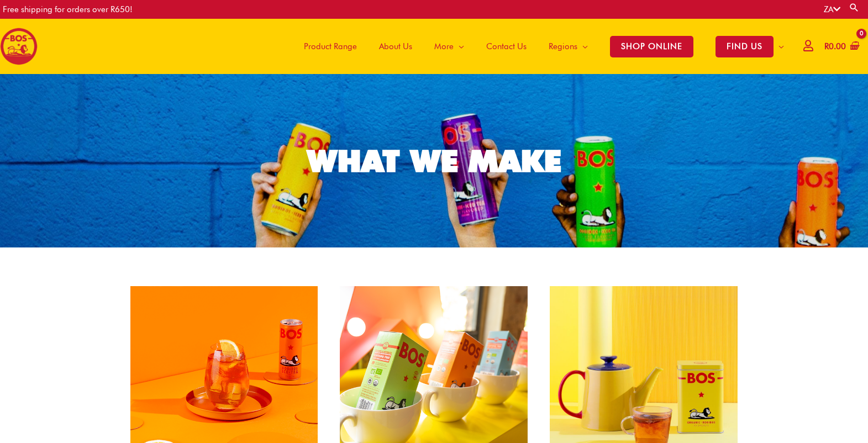 The width and height of the screenshot is (868, 443). What do you see at coordinates (395, 46) in the screenshot?
I see `span: About Us` at bounding box center [395, 46].